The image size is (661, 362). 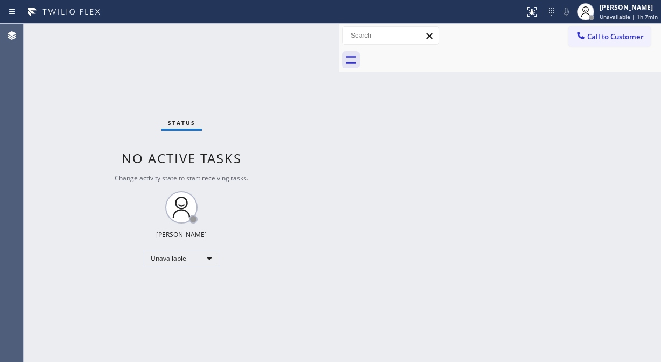 I want to click on div: Unavailable, so click(x=181, y=258).